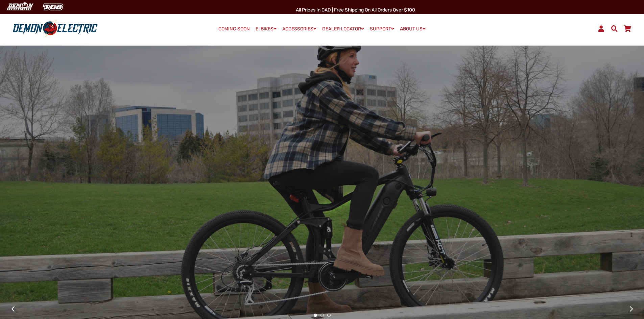  I want to click on button: 2 of 3, so click(322, 316).